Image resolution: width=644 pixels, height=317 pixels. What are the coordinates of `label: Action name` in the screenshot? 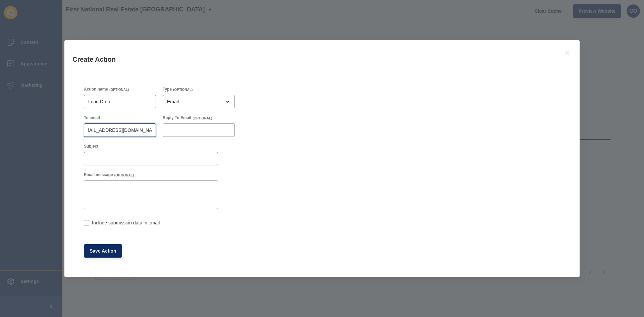 It's located at (96, 89).